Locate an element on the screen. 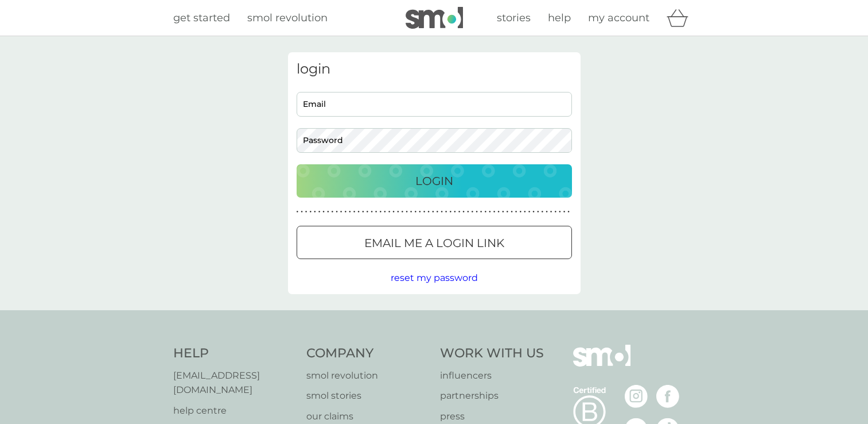 The width and height of the screenshot is (868, 424). p: Email me a login link is located at coordinates (434, 243).